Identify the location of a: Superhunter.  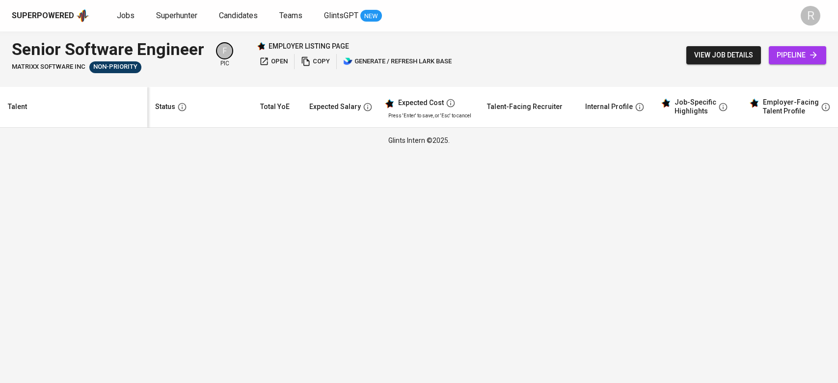
(178, 16).